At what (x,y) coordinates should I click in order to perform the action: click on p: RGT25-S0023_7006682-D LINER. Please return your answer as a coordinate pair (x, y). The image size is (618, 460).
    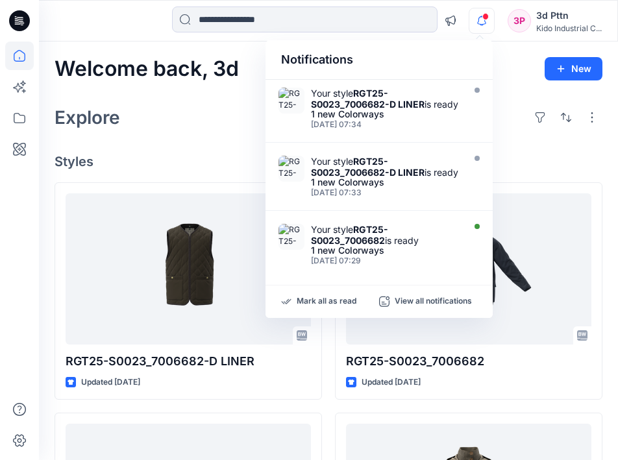
    Looking at the image, I should click on (188, 362).